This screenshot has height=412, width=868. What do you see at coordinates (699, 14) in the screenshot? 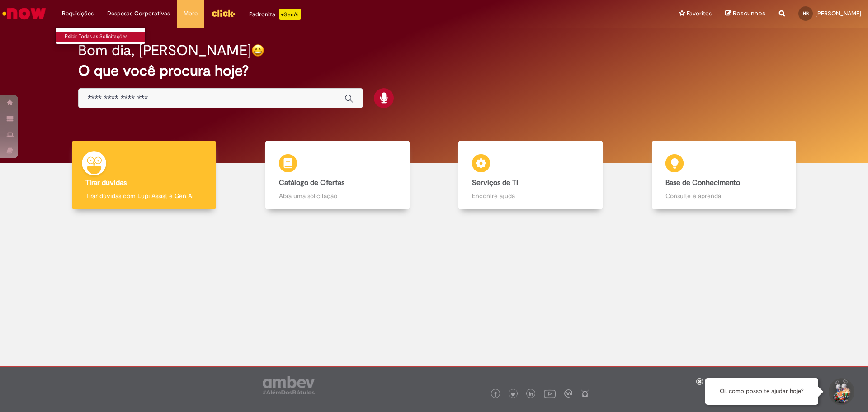
I see `span: Favoritos` at bounding box center [699, 14].